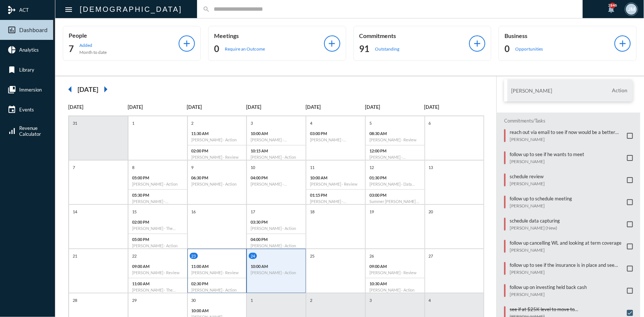 The width and height of the screenshot is (644, 317). Describe the element at coordinates (30, 90) in the screenshot. I see `span: Immersion` at that location.